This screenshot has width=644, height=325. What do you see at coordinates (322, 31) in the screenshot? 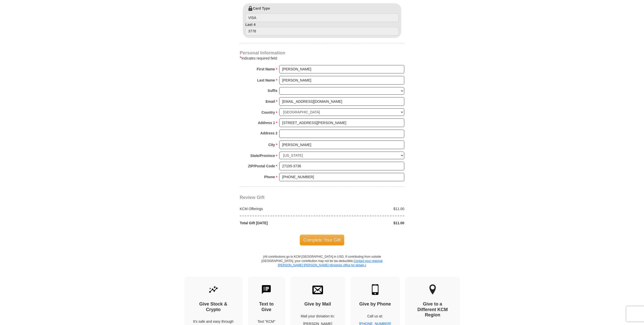
I see `input: Last 4` at bounding box center [322, 31].